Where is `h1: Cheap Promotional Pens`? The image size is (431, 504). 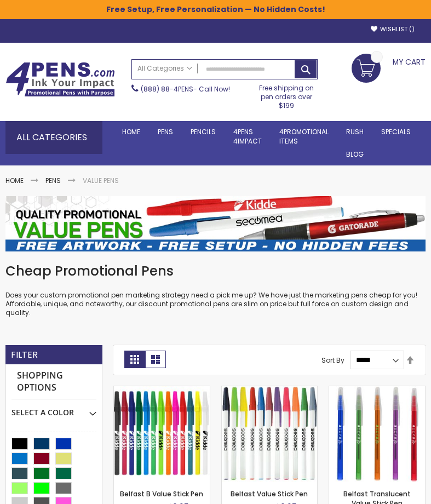 h1: Cheap Promotional Pens is located at coordinates (216, 271).